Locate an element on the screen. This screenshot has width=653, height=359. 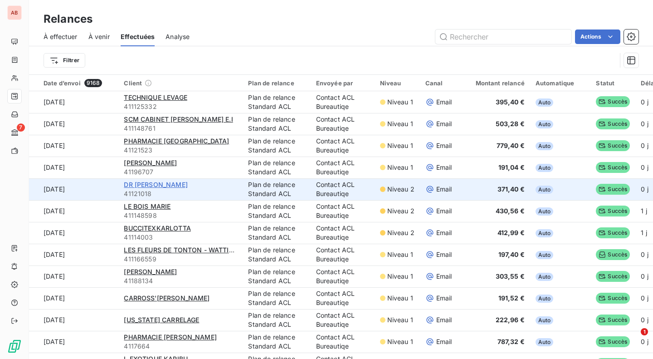
span: 4117664 is located at coordinates (180, 346).